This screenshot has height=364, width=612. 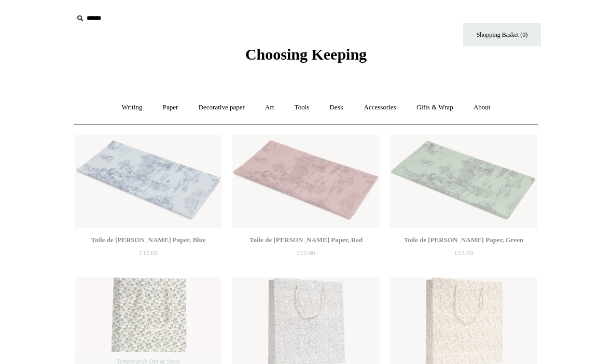 I want to click on a: Art, so click(x=269, y=107).